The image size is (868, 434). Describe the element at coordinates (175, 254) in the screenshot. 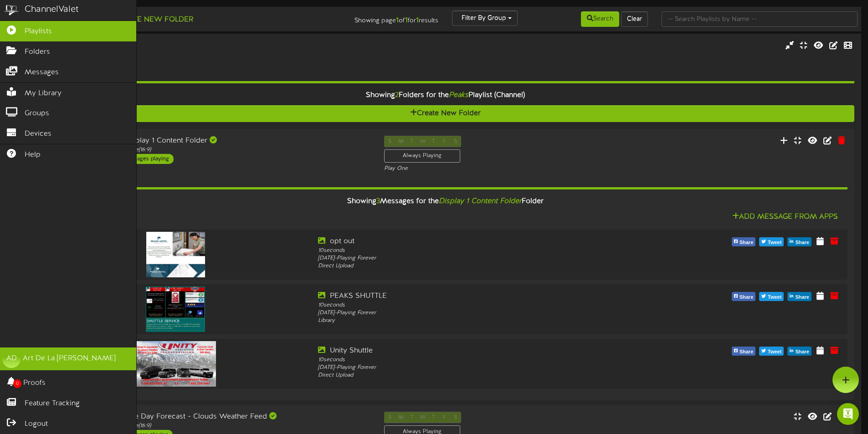

I see `img: 37ecf683-b786-45fc-95e6-423ee9a0d38a.jpg` at that location.